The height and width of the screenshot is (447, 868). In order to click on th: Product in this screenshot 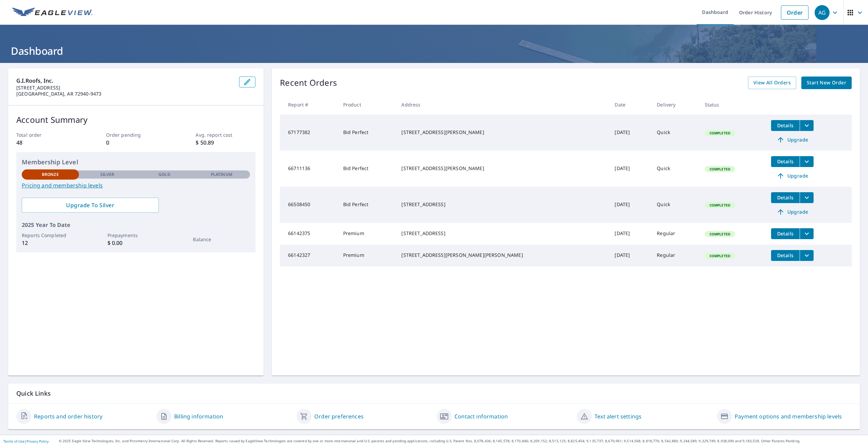, I will do `click(367, 105)`.